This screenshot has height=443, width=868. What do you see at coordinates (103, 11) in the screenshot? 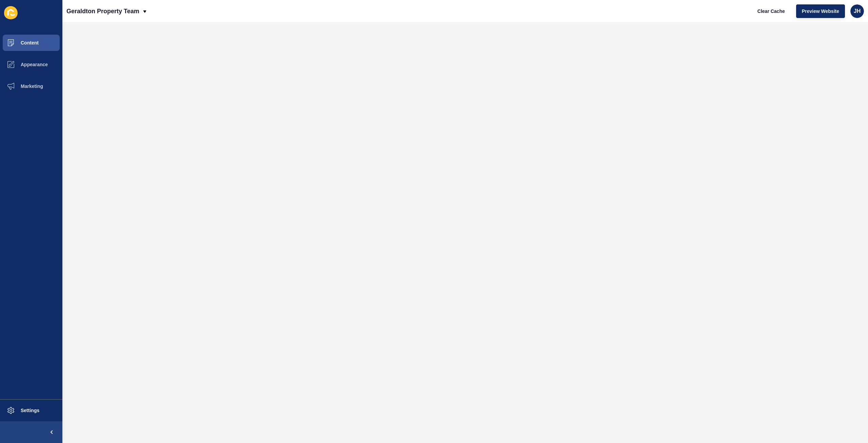
I see `p: Geraldton Property Team` at bounding box center [103, 11].